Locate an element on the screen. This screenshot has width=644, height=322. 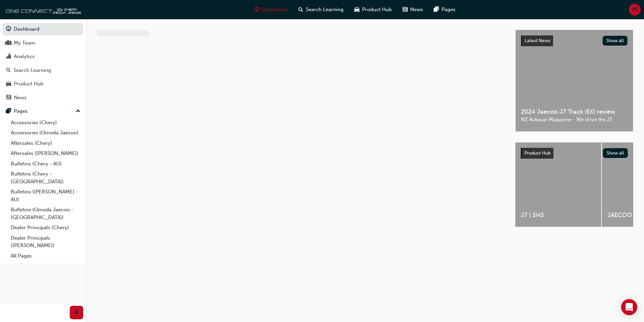
a: Search Learning is located at coordinates (43, 70).